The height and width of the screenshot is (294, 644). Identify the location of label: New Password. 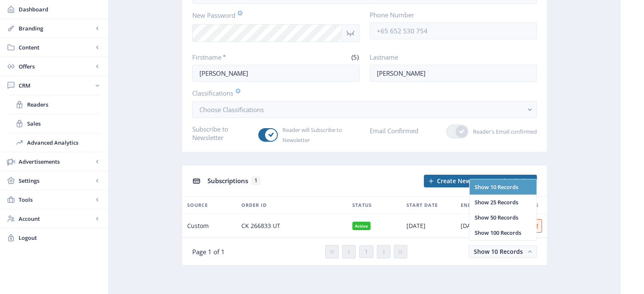
(272, 16).